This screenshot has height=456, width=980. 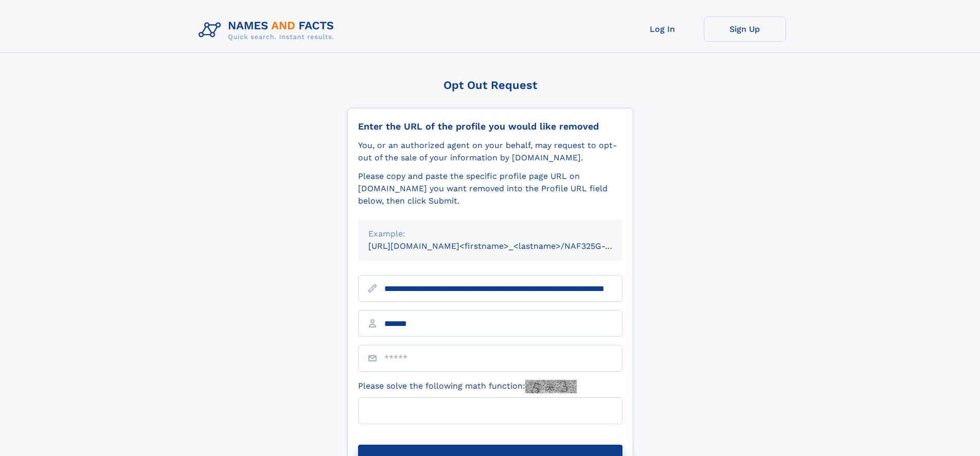 What do you see at coordinates (490, 126) in the screenshot?
I see `div: Enter the URL of the profile you would like removed` at bounding box center [490, 126].